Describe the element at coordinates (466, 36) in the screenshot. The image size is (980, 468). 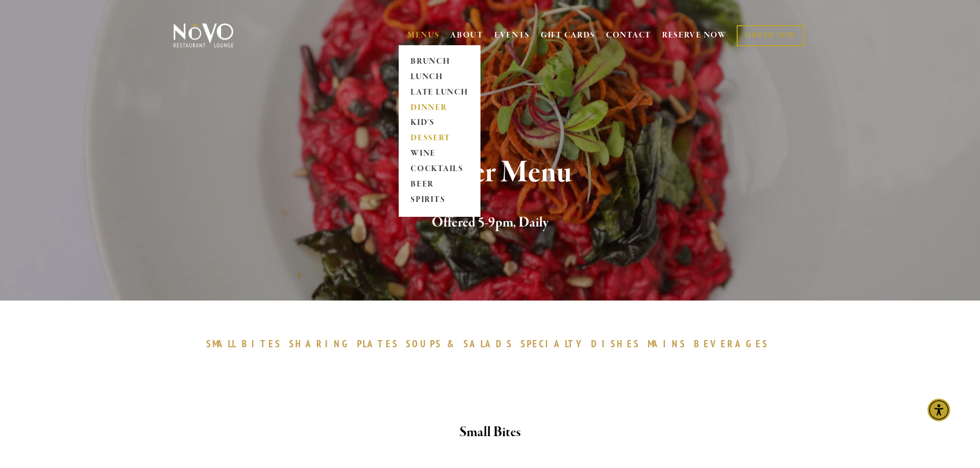
I see `a: ABOUT` at that location.